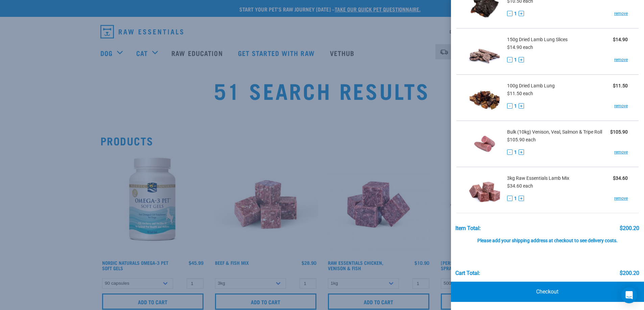 Image resolution: width=644 pixels, height=310 pixels. I want to click on span: $105.90 each, so click(521, 140).